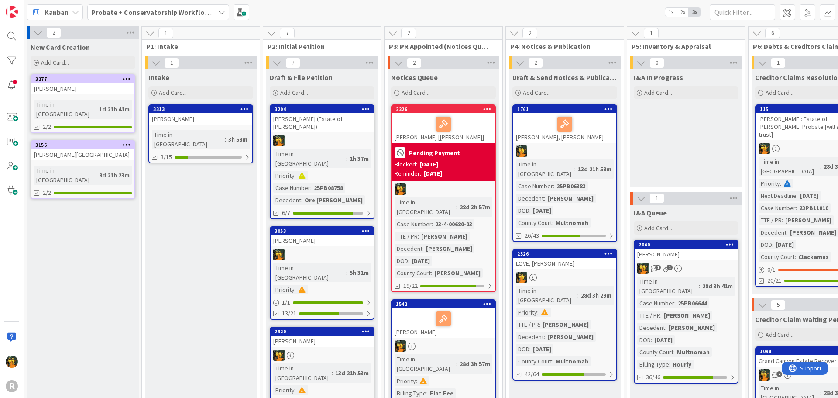 Image resolution: width=838 pixels, height=398 pixels. Describe the element at coordinates (693, 303) in the screenshot. I see `div: 25PB06644` at that location.